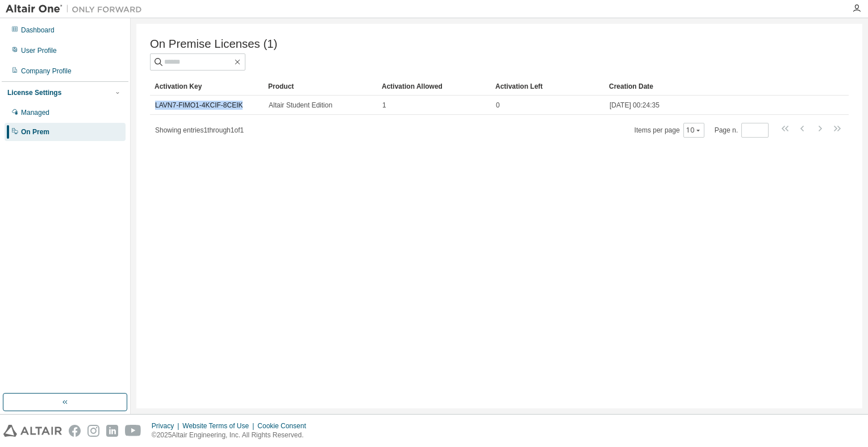 Image resolution: width=868 pixels, height=447 pixels. I want to click on img: youtube.svg, so click(133, 431).